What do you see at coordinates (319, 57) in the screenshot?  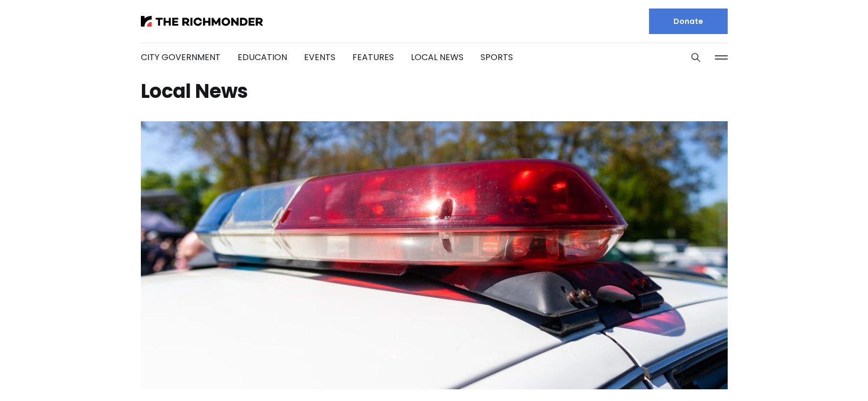 I see `a: Events` at bounding box center [319, 57].